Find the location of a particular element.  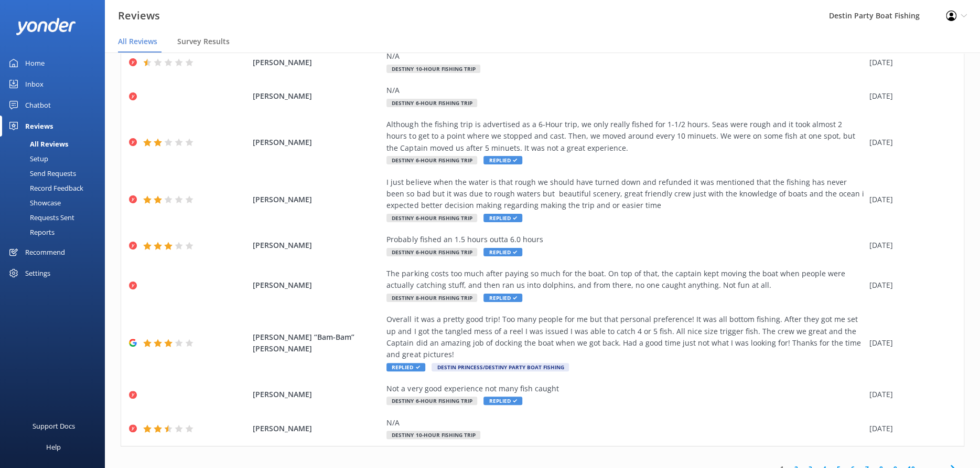

div: Home is located at coordinates (34, 63).